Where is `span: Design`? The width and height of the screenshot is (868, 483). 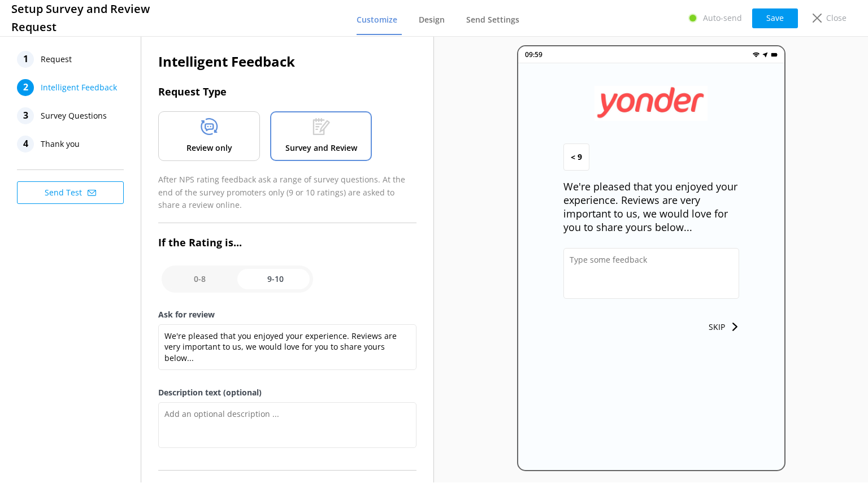
span: Design is located at coordinates (432, 20).